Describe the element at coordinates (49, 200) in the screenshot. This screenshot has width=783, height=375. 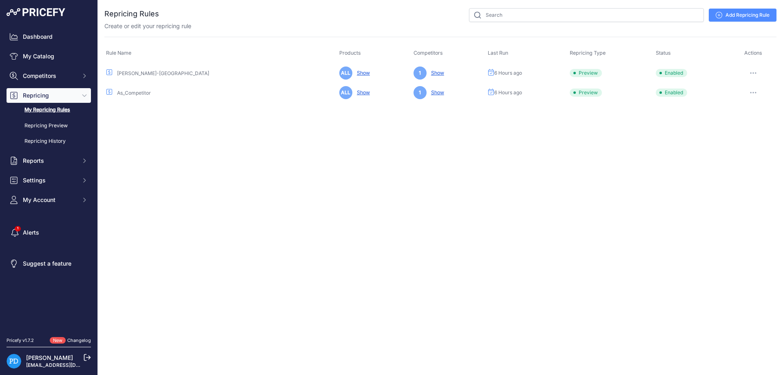
I see `button: My Account` at that location.